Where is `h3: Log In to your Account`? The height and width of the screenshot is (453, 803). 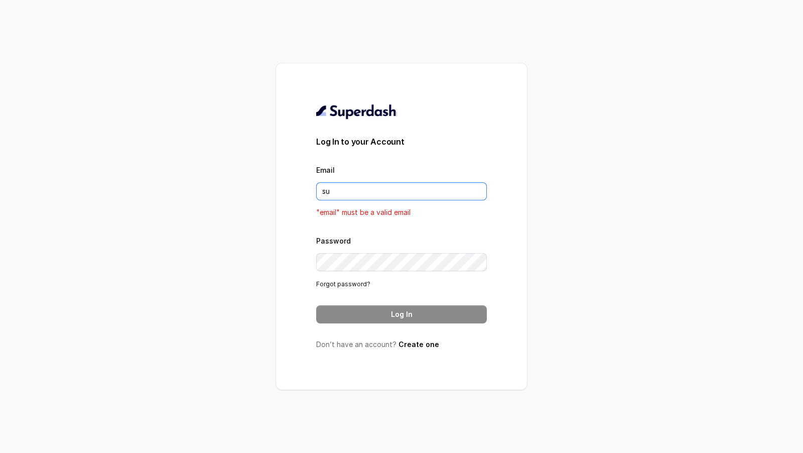 h3: Log In to your Account is located at coordinates (401, 142).